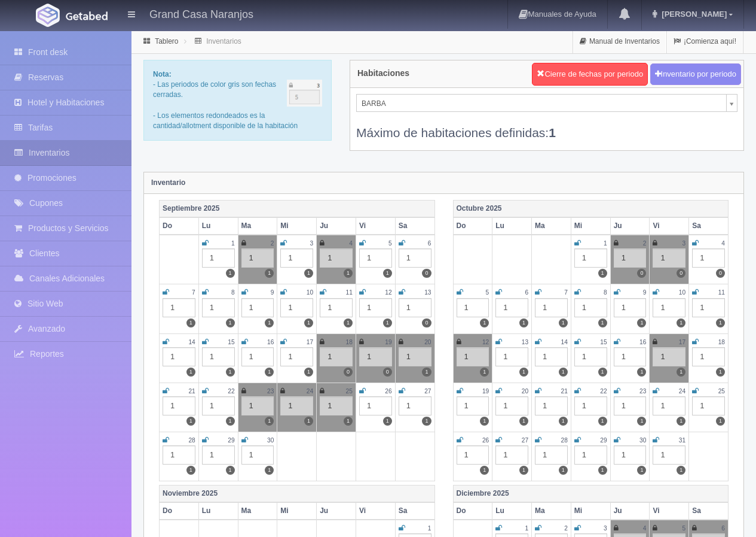  Describe the element at coordinates (430, 243) in the screenshot. I see `small: 6` at that location.